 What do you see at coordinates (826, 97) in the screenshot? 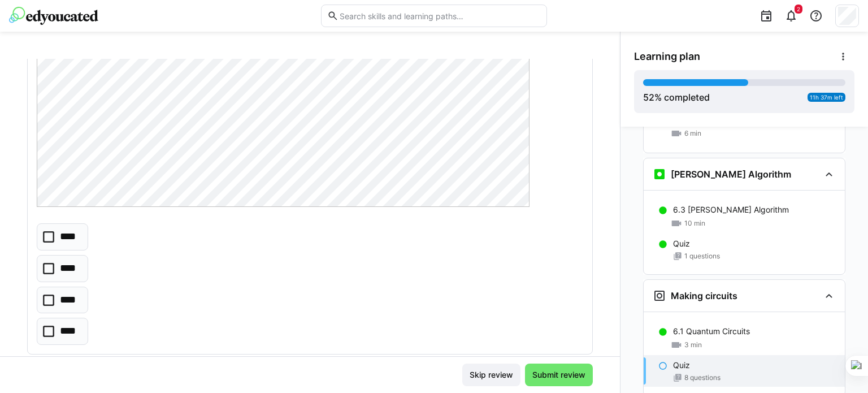
I see `span: 11h 37m left` at bounding box center [826, 97].